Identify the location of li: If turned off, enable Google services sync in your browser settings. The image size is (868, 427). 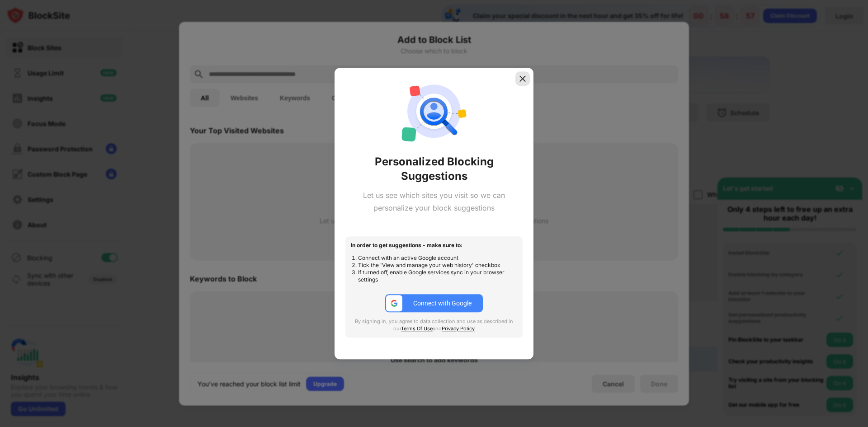
(437, 277).